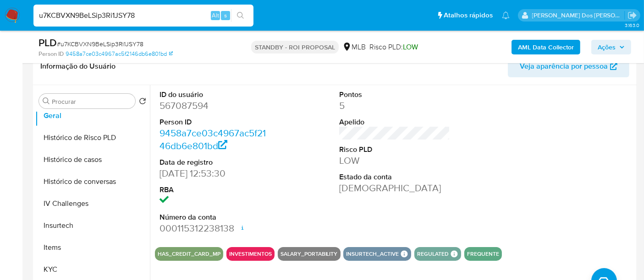 The height and width of the screenshot is (280, 644). Describe the element at coordinates (215, 190) in the screenshot. I see `dt: RBA` at that location.